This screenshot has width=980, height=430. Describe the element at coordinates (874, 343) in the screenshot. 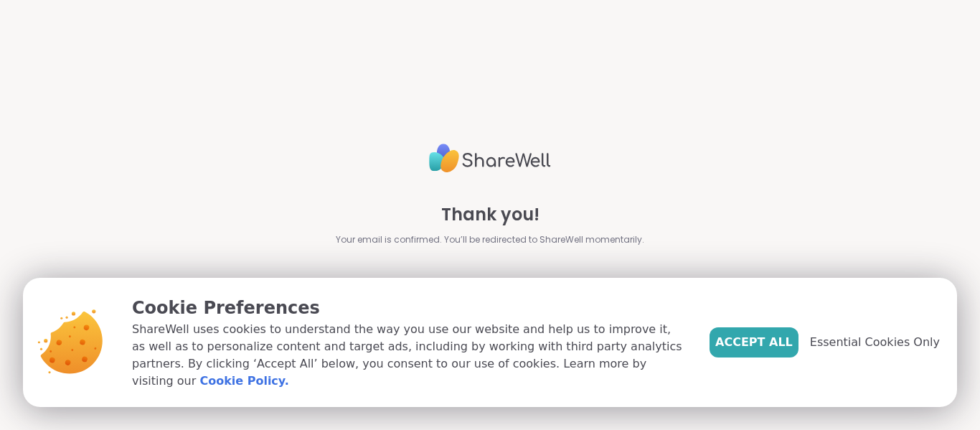

I see `span: Essential Cookies Only` at that location.